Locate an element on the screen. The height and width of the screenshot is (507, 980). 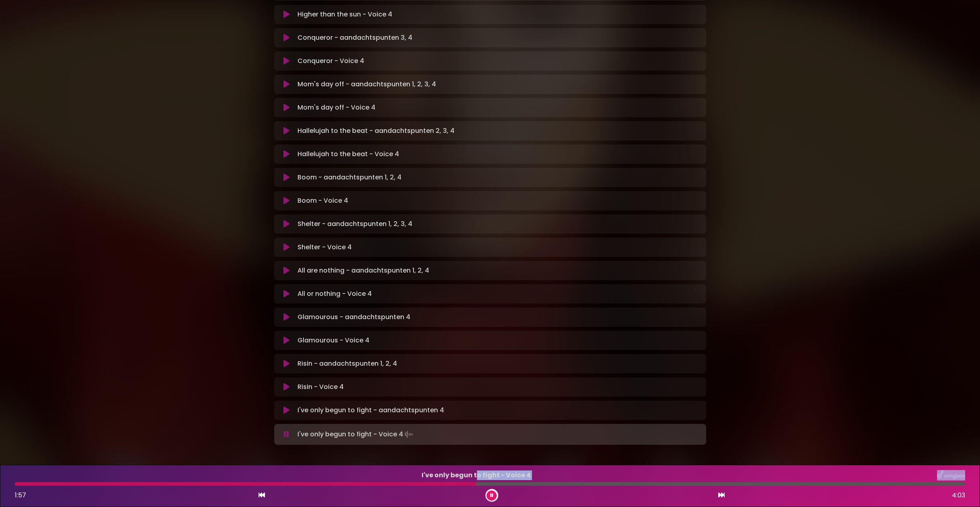
p: Shelter - Voice 4 is located at coordinates (499, 248).